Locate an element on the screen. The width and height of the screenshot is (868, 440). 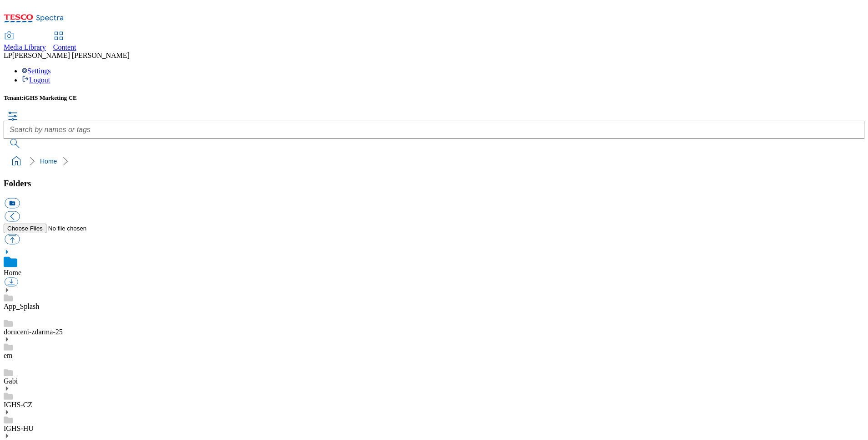
nav: breadcrumb is located at coordinates (434, 161).